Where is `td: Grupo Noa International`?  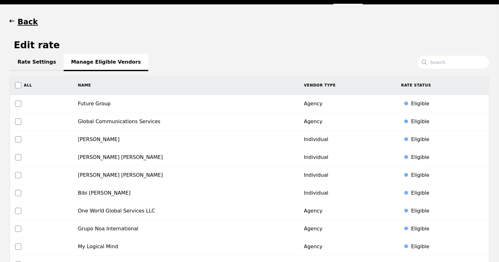 td: Grupo Noa International is located at coordinates (186, 229).